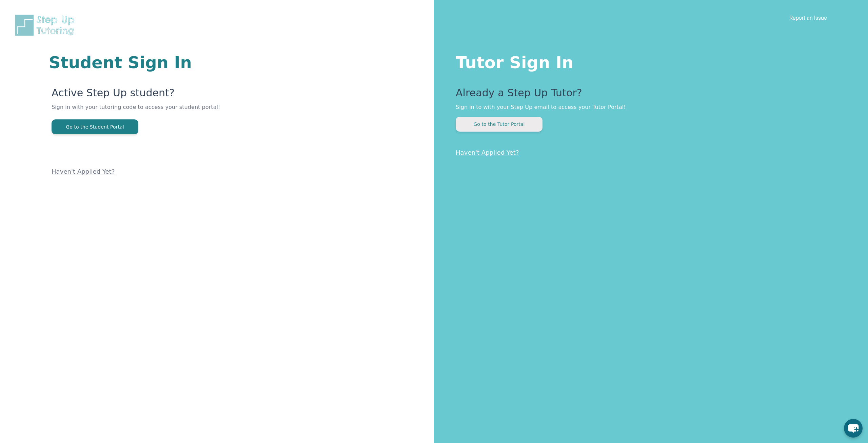  What do you see at coordinates (648, 107) in the screenshot?
I see `p: Sign in to with your Step Up email to access your Tutor Portal!` at bounding box center [648, 107].